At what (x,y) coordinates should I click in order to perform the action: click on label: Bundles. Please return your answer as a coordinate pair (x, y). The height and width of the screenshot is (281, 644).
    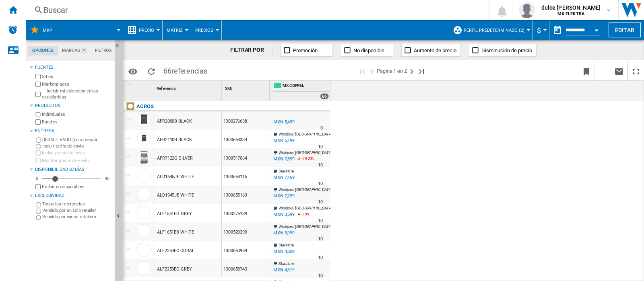
    Looking at the image, I should click on (76, 122).